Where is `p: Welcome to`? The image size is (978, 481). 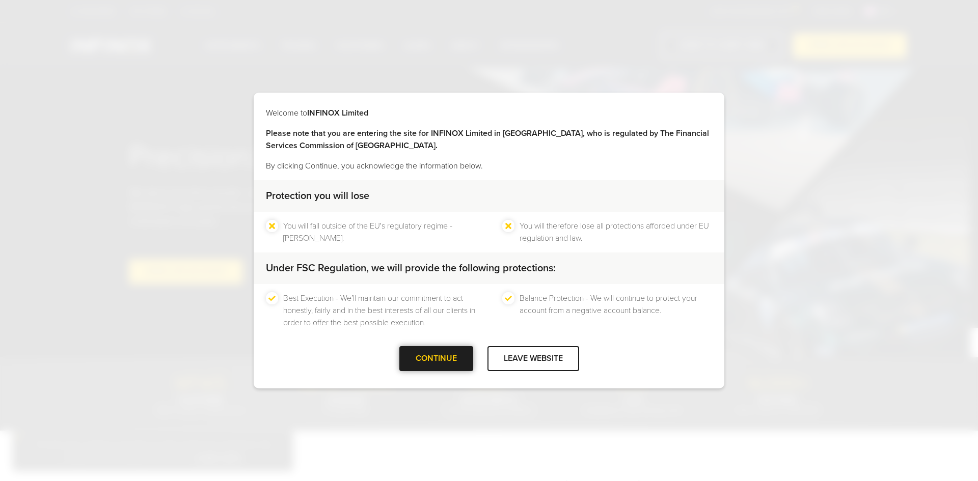 p: Welcome to is located at coordinates (489, 113).